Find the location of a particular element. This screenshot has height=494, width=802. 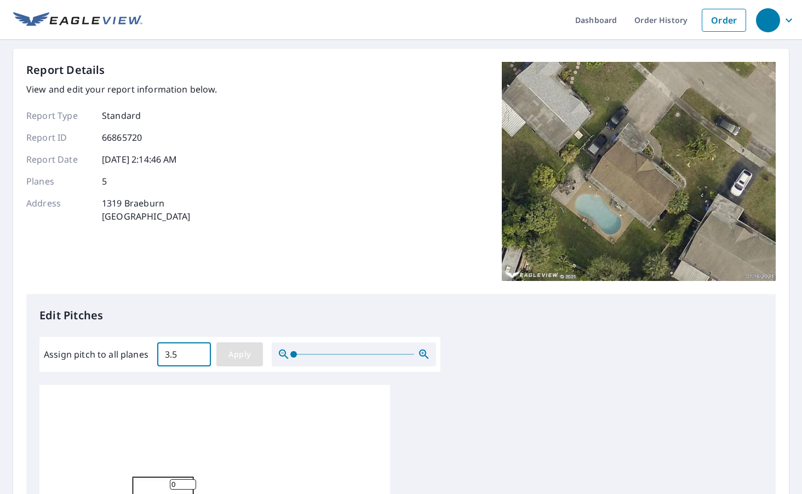

p: Report Type is located at coordinates (59, 116).